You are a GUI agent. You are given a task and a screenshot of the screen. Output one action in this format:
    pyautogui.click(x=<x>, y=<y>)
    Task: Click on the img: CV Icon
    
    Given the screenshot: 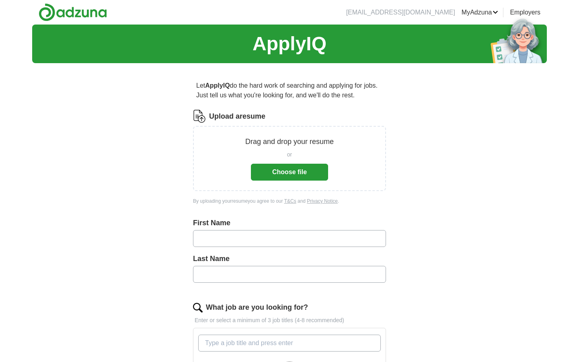 What is the action you would take?
    pyautogui.click(x=200, y=116)
    